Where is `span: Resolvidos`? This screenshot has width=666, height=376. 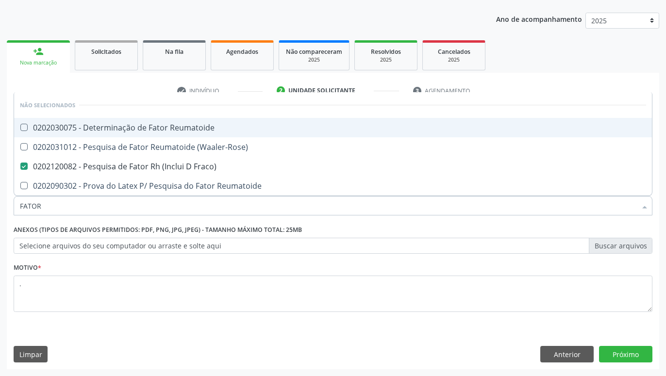 span: Resolvidos is located at coordinates (386, 51).